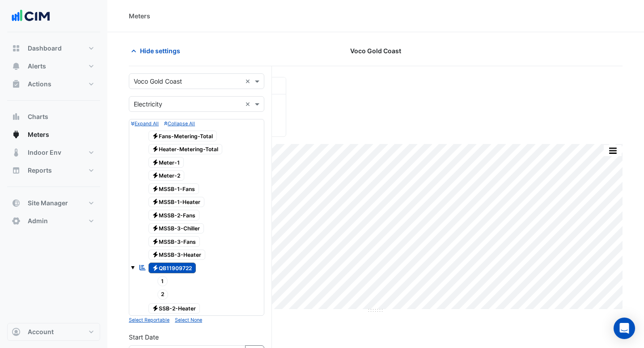 The image size is (644, 348). I want to click on div: Meters, so click(140, 16).